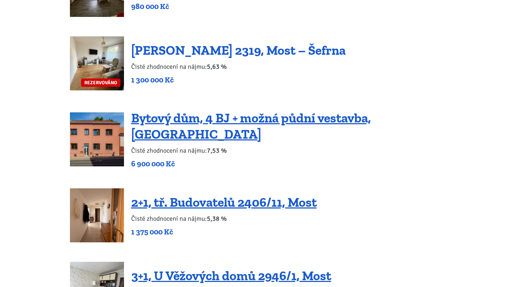  Describe the element at coordinates (224, 232) in the screenshot. I see `p: 1 375 000 Kč` at that location.